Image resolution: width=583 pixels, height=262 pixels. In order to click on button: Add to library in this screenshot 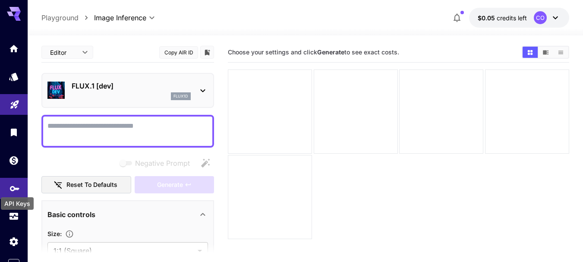, I will do `click(207, 52)`.